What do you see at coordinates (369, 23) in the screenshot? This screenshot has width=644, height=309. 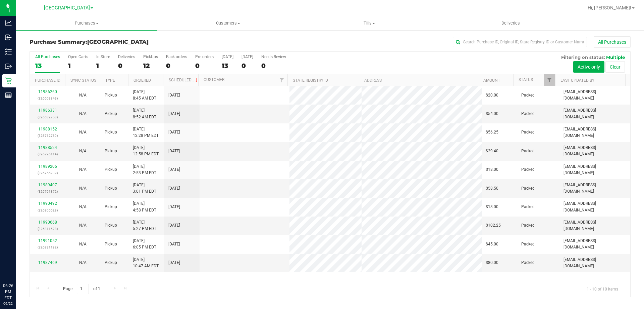 I see `span: Tills` at bounding box center [369, 23].